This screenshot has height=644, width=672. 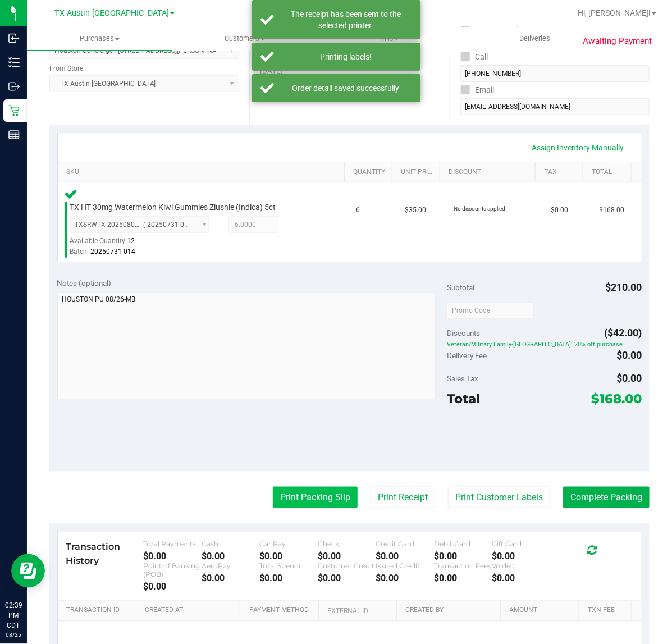 I want to click on div: Gift Card, so click(x=522, y=544).